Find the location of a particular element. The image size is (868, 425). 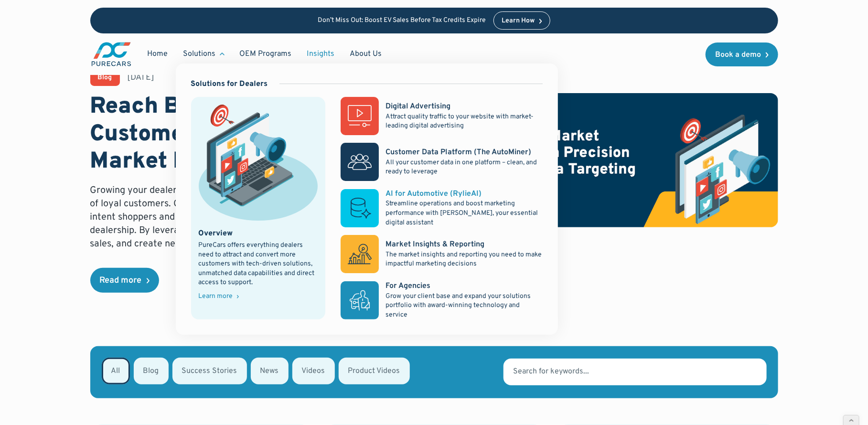

a: AI for Automotive (RylieAI)Streamline operations and boost marketing performance with [PERSON_NAM... is located at coordinates (442, 208).